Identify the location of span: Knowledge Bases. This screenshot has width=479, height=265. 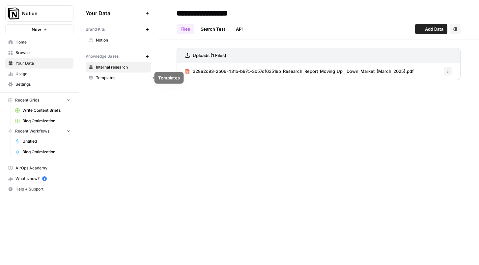
(102, 56).